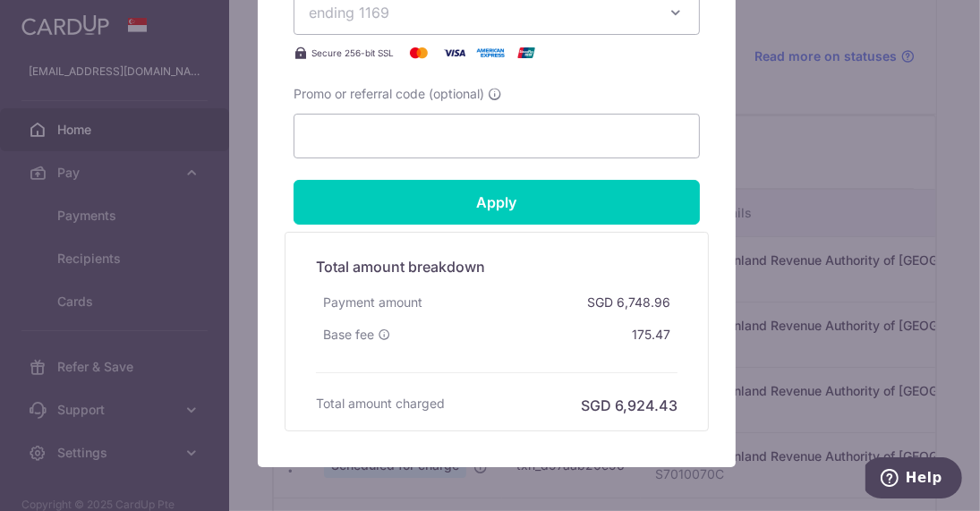 The height and width of the screenshot is (511, 980). What do you see at coordinates (496, 267) in the screenshot?
I see `h5: Total amount breakdown` at bounding box center [496, 267].